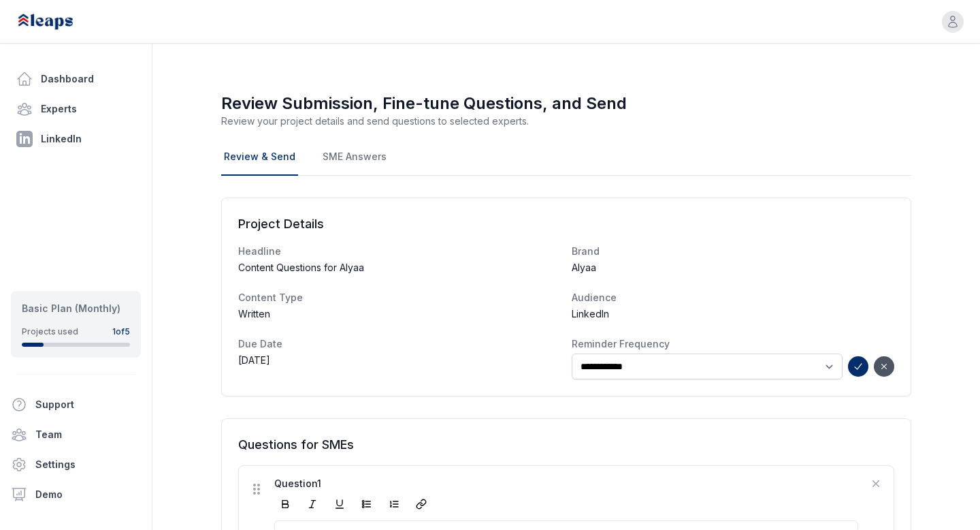 The width and height of the screenshot is (980, 530). What do you see at coordinates (340, 504) in the screenshot?
I see `button: Underline (Cmd+U)` at bounding box center [340, 504].